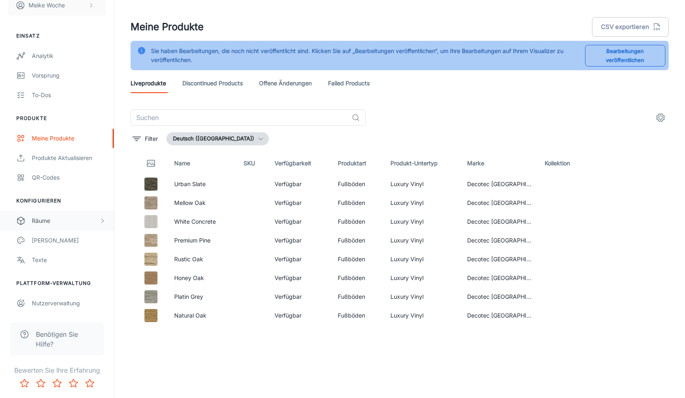 This screenshot has width=685, height=398. I want to click on a: Urban Slate, so click(190, 183).